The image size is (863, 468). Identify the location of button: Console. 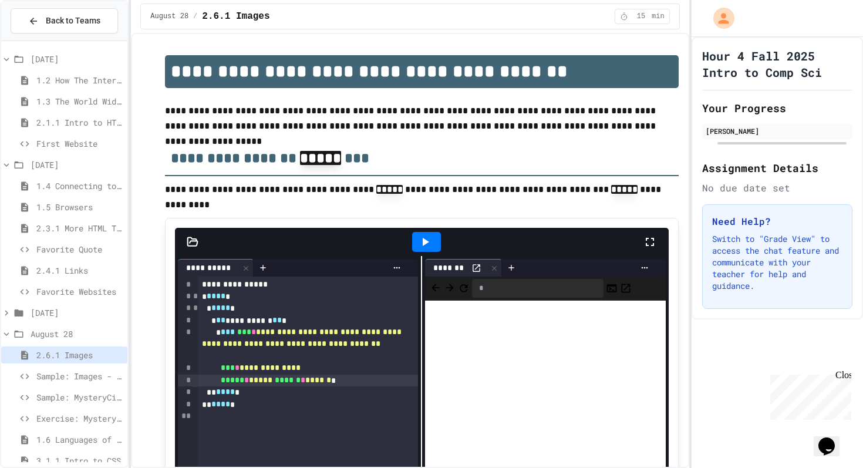
(612, 288).